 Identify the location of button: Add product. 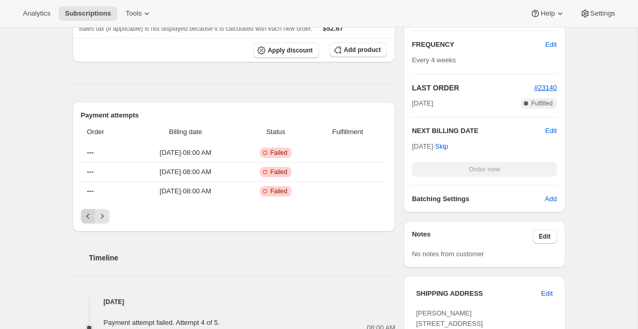
(358, 50).